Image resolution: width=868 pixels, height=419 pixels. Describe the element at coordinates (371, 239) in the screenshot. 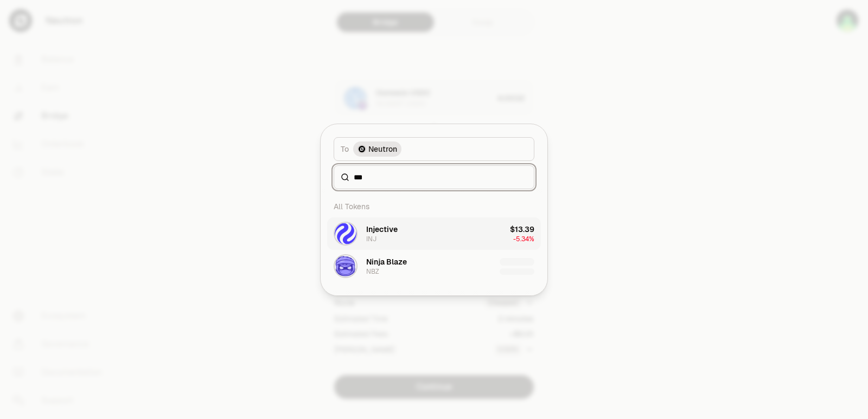

I see `div: INJ` at that location.